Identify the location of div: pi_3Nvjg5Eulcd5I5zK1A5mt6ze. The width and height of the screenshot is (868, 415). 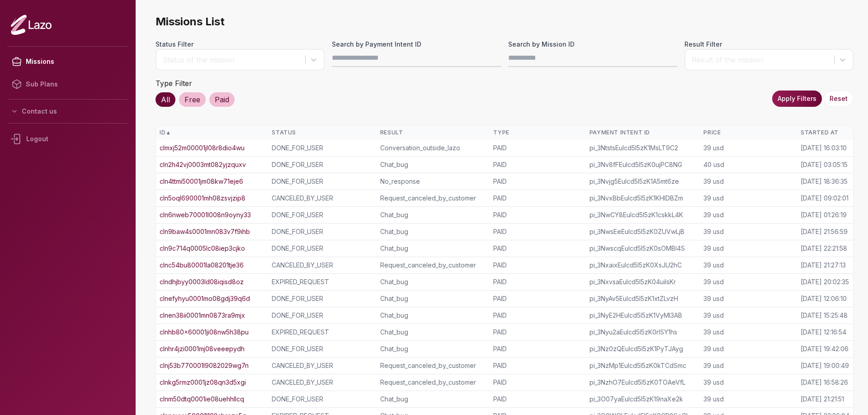
(643, 182).